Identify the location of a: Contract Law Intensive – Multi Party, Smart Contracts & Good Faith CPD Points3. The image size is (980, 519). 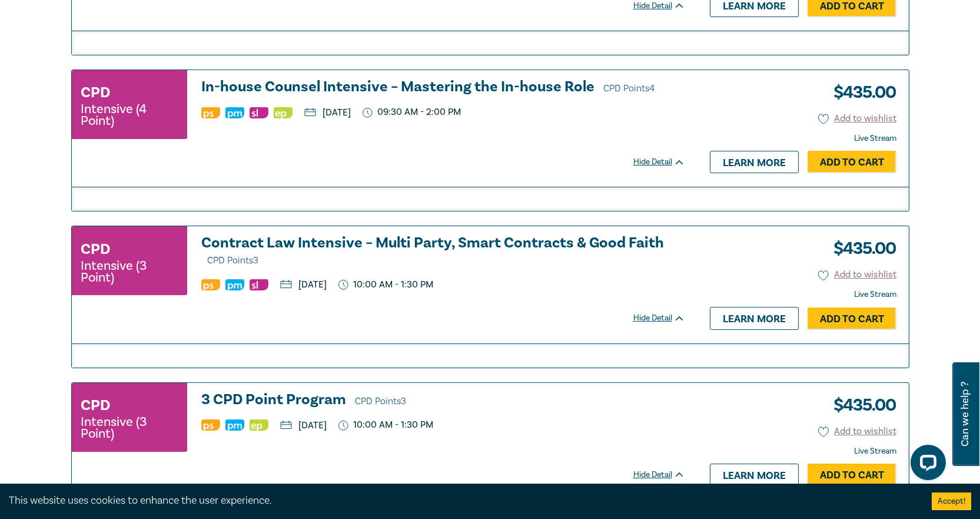
(443, 251).